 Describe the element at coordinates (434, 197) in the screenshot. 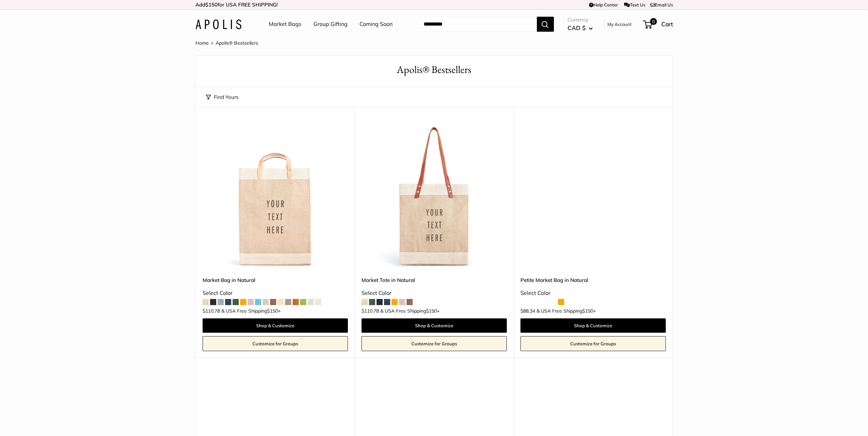

I see `a: description_Make it yours with custom printed text.Market Tote in Natural` at that location.